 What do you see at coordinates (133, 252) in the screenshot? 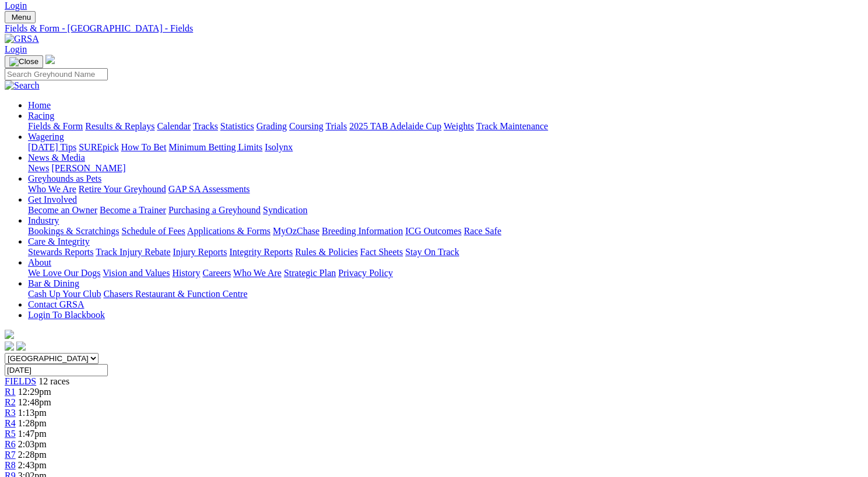
I see `a: Track Injury Rebate` at bounding box center [133, 252].